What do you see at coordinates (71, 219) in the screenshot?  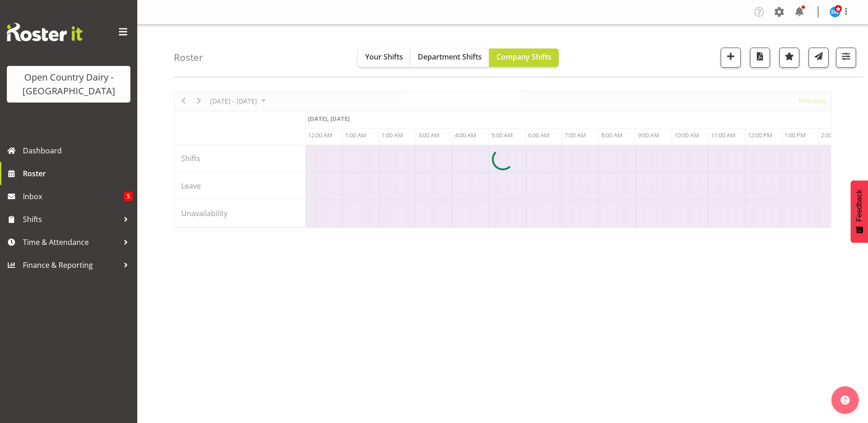 I see `span: Shifts` at bounding box center [71, 219].